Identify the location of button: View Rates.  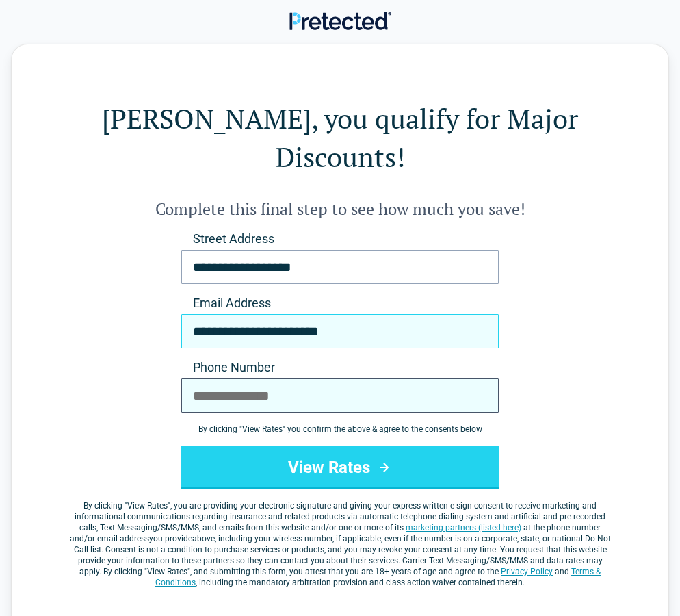
(340, 468).